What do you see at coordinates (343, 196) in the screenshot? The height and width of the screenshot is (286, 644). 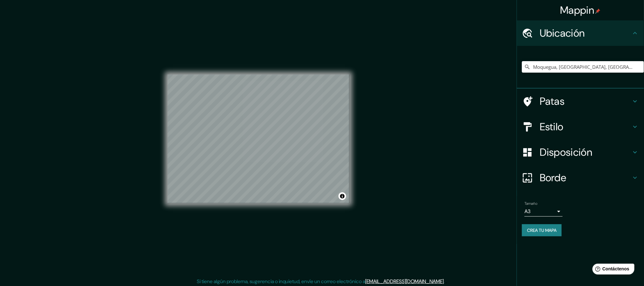 I see `button: Activar o desactivar atribución` at bounding box center [343, 196].